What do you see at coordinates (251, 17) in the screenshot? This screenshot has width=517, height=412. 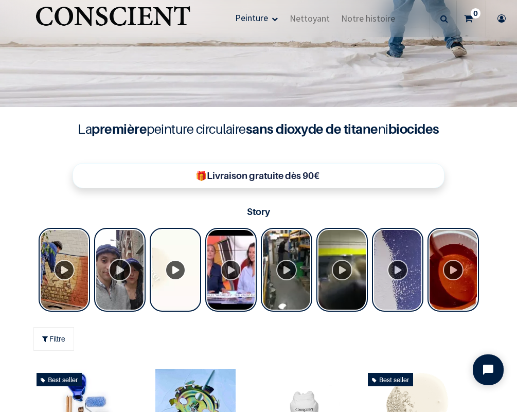 I see `span: Peinture` at bounding box center [251, 17].